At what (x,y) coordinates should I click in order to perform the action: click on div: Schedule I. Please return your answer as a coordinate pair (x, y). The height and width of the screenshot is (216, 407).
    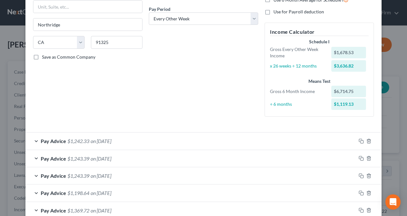
    Looking at the image, I should click on (319, 42).